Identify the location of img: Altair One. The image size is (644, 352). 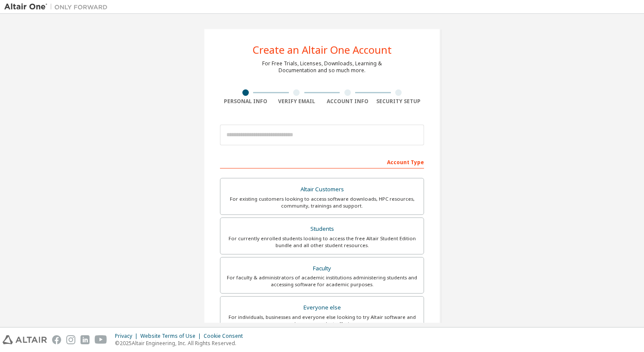
(58, 7).